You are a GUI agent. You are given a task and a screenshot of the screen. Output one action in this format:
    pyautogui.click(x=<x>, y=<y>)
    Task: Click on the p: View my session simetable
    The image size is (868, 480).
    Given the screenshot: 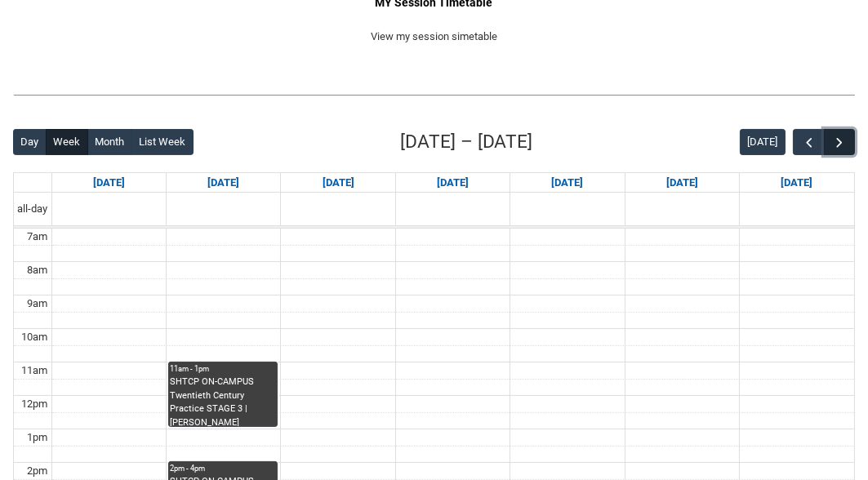 What is the action you would take?
    pyautogui.click(x=434, y=37)
    